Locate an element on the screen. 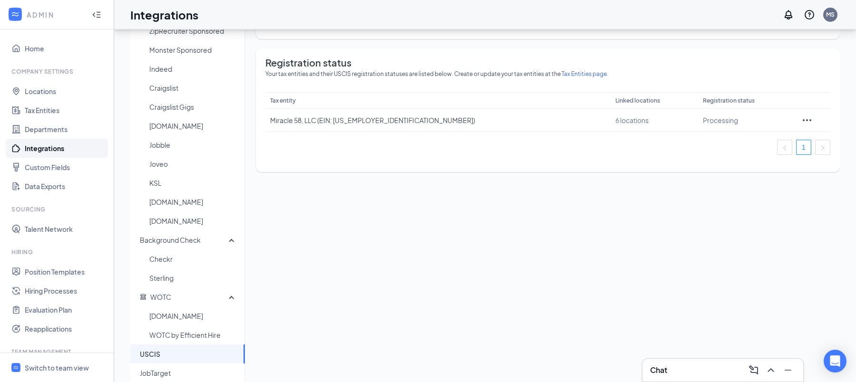  div: Hiring is located at coordinates (58, 252).